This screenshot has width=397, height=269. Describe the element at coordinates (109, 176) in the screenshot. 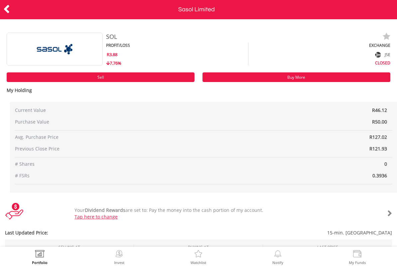

I see `span: # FSRs` at that location.